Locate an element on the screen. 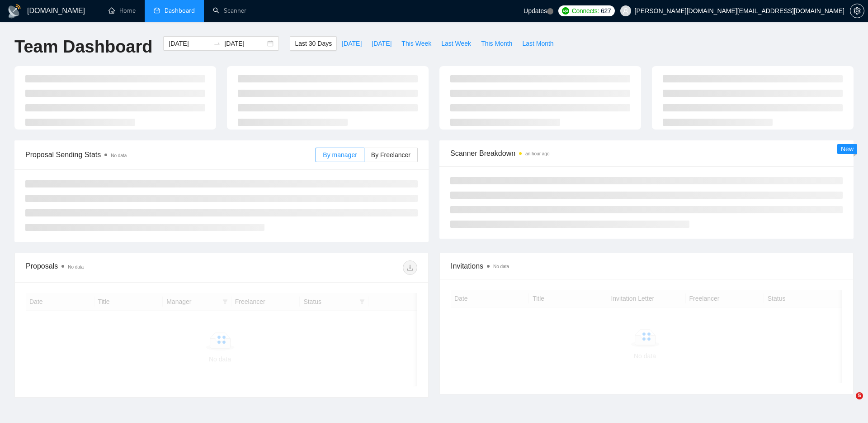 This screenshot has width=868, height=423. img: upwork-logo.png is located at coordinates (565, 11).